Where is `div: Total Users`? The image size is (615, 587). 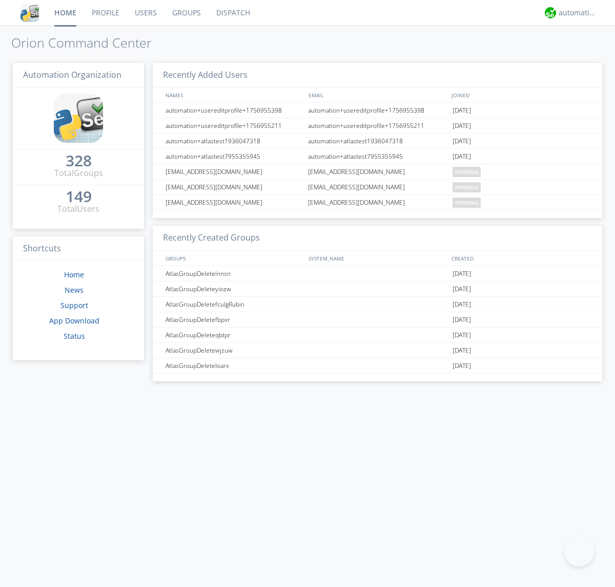 div: Total Users is located at coordinates (78, 209).